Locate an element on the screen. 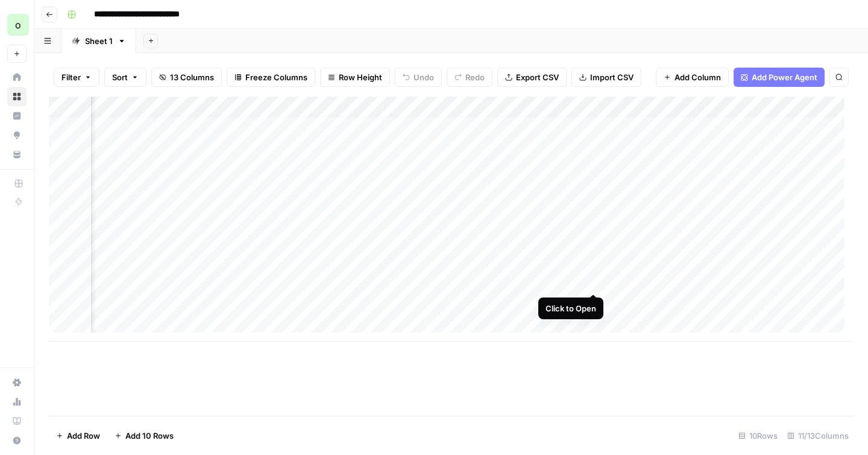 The height and width of the screenshot is (455, 868). div: Sheet 1 is located at coordinates (99, 41).